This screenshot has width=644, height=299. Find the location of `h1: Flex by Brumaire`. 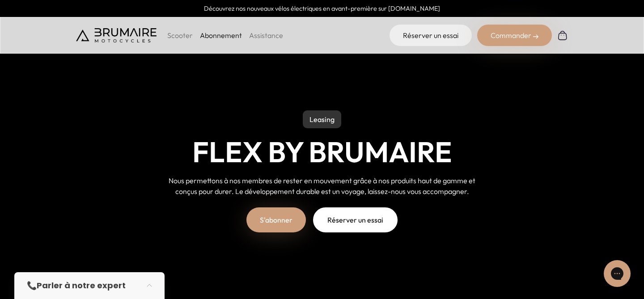

h1: Flex by Brumaire is located at coordinates (322, 152).